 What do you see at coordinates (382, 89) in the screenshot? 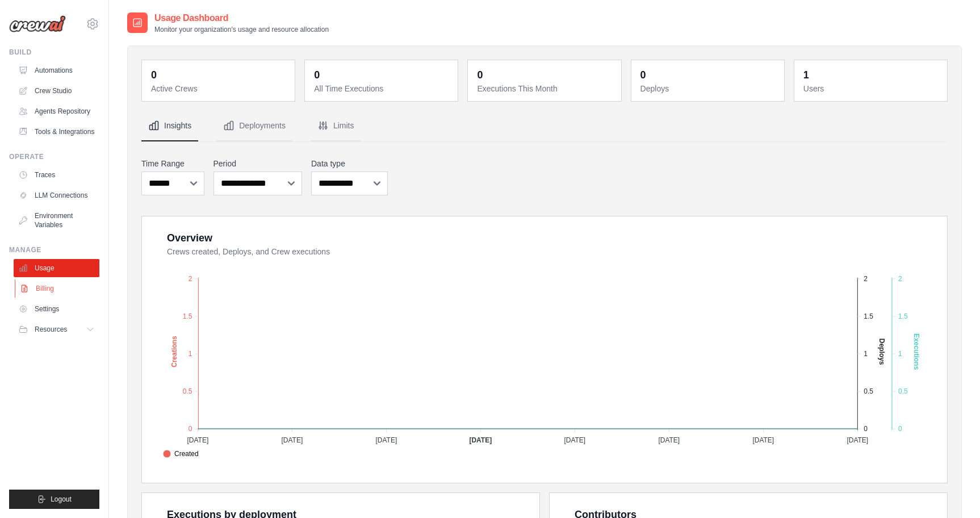
I see `dt: All Time Executions` at bounding box center [382, 89].